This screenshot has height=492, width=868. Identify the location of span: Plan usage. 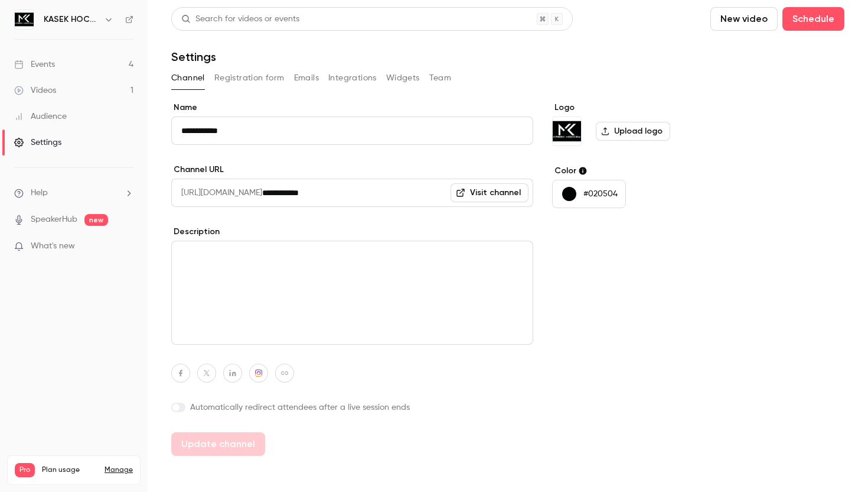
(70, 470).